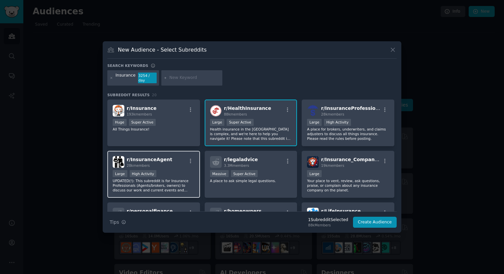 The width and height of the screenshot is (504, 274). Describe the element at coordinates (312, 111) in the screenshot. I see `img: InsuranceProfessional` at that location.